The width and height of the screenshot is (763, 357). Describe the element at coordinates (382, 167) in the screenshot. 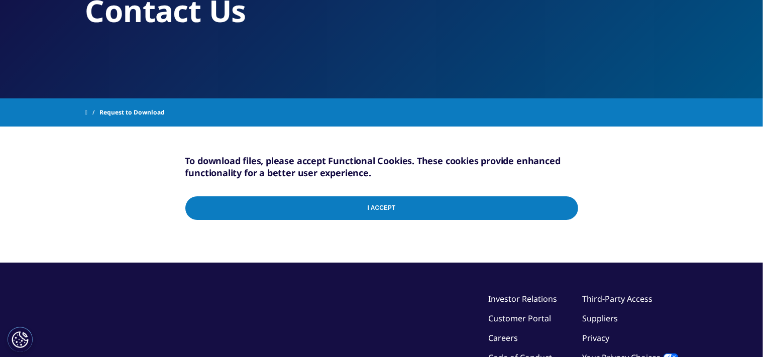

I see `h5: To download files, please accept Functional Cookies. These cookies provide enhanced functionality...` at that location.